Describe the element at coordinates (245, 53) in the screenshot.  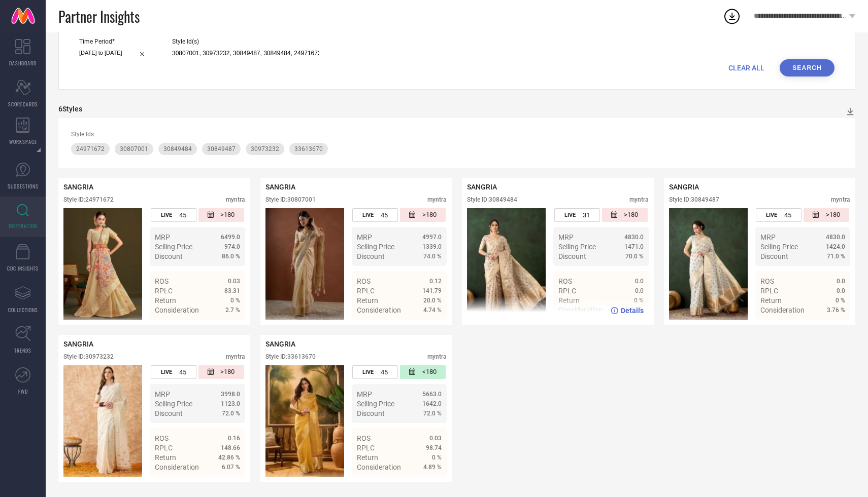
I see `input: Enter comma separated style ids e.g. 12345, 67890` at that location.